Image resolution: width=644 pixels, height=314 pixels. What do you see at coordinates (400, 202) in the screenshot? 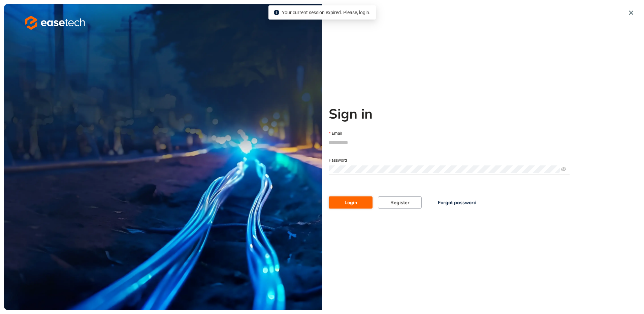
I see `button: Register` at bounding box center [400, 202].